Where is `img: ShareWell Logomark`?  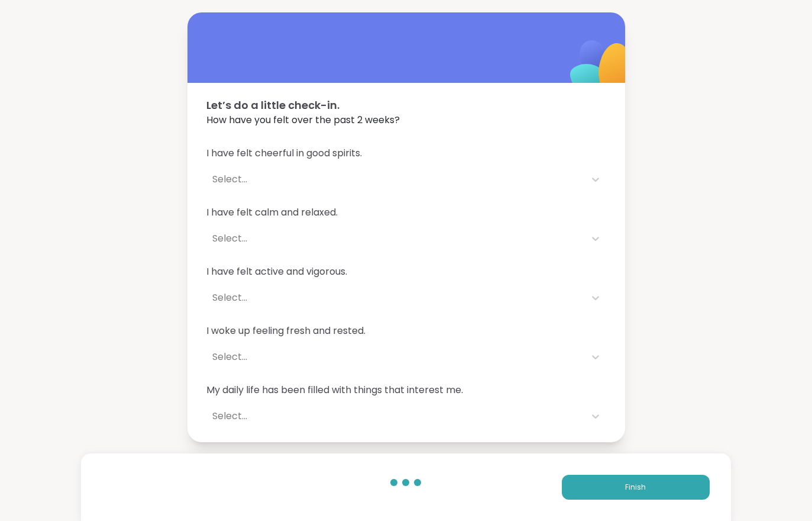 img: ShareWell Logomark is located at coordinates (601, 68).